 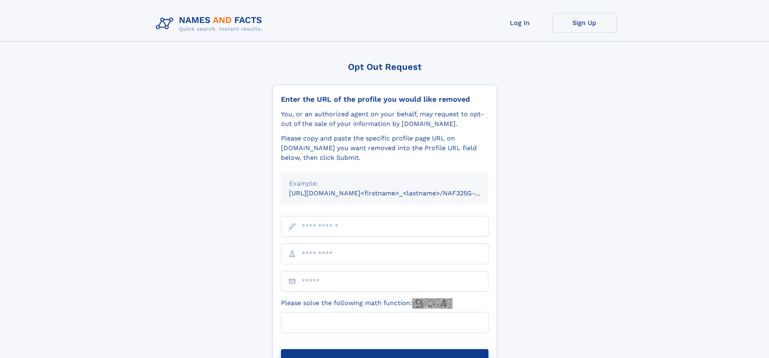 What do you see at coordinates (385, 184) in the screenshot?
I see `div: Example:` at bounding box center [385, 184].